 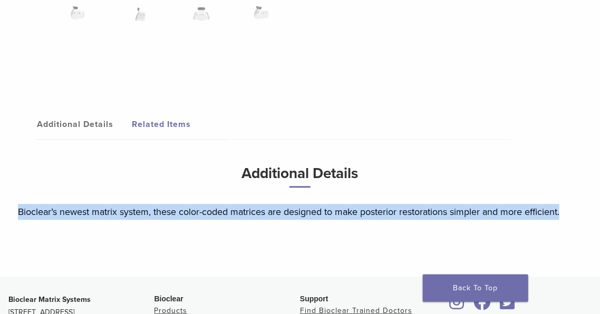 What do you see at coordinates (179, 124) in the screenshot?
I see `a: Related Items` at bounding box center [179, 124].